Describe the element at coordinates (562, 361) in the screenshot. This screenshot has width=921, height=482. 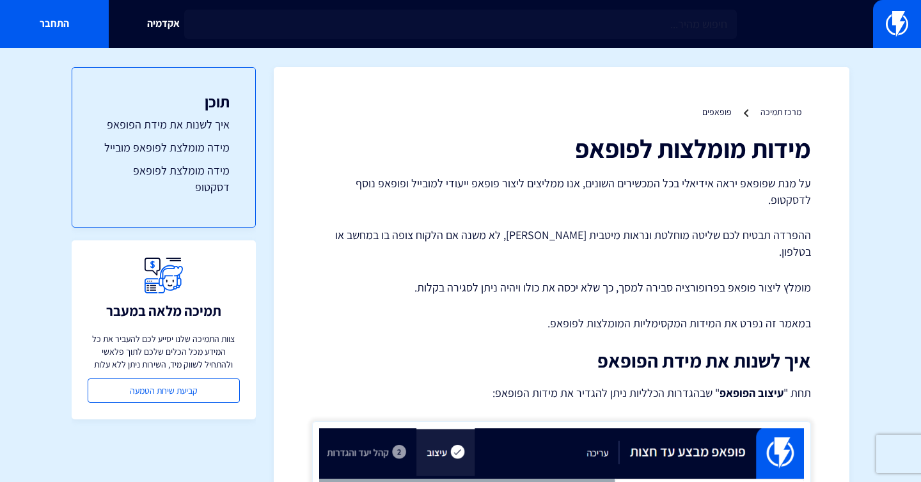
I see `h2: איך לשנות את מידת הפופאפ` at that location.